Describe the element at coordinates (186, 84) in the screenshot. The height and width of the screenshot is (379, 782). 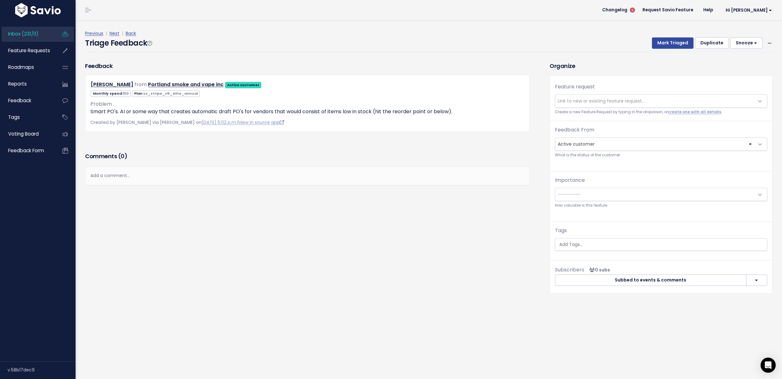
I see `a: Portland smoke and vape inc` at that location.